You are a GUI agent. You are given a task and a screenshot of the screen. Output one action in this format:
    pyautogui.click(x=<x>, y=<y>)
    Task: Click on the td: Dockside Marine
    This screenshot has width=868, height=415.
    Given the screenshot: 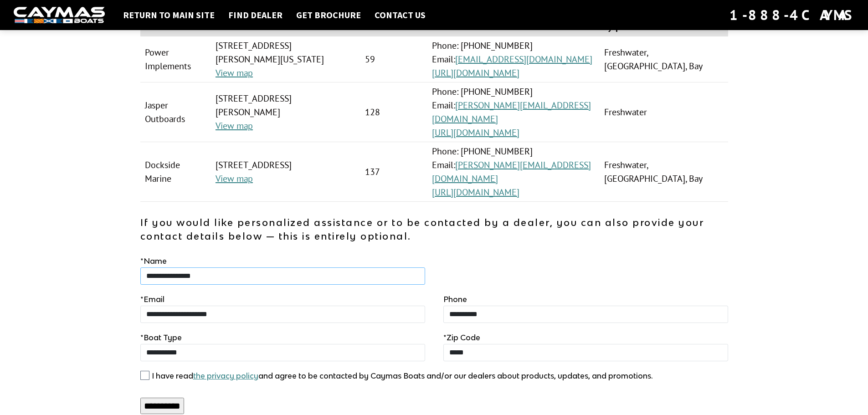 What is the action you would take?
    pyautogui.click(x=175, y=172)
    